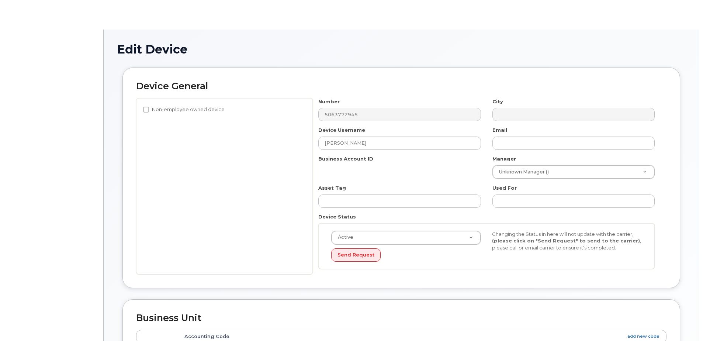 The height and width of the screenshot is (341, 703). Describe the element at coordinates (346, 159) in the screenshot. I see `label: Business Account ID` at that location.